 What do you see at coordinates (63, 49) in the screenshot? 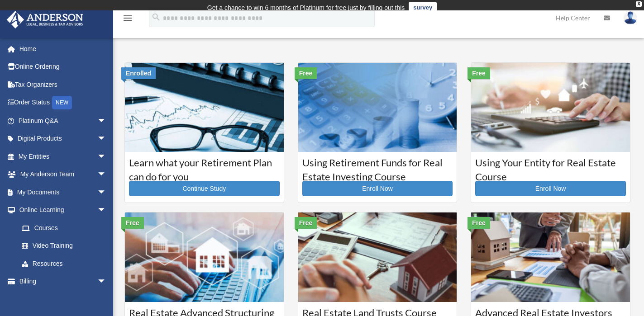
I see `a: Home` at bounding box center [63, 49].